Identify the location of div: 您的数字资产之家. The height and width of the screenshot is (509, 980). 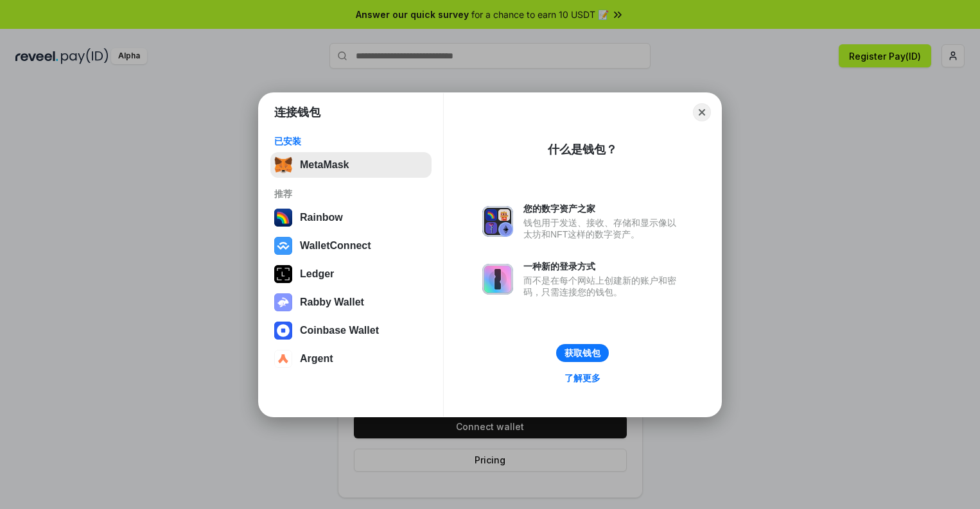
(603, 209).